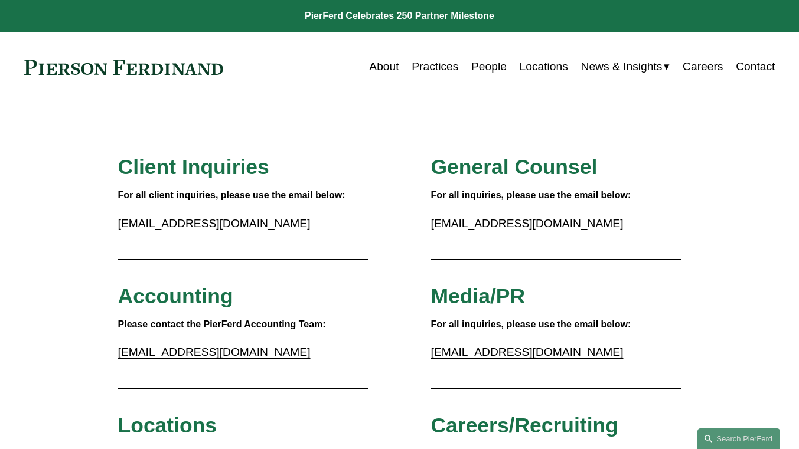  I want to click on a: Practices, so click(435, 67).